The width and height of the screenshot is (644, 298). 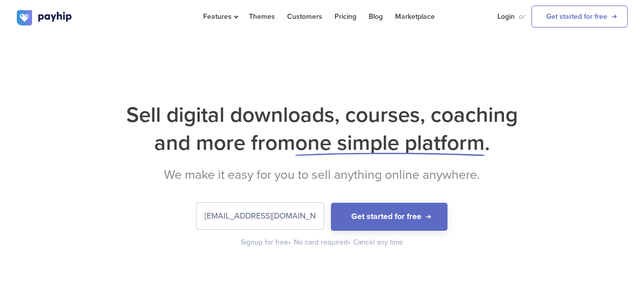 What do you see at coordinates (220, 16) in the screenshot?
I see `span: Features` at bounding box center [220, 16].